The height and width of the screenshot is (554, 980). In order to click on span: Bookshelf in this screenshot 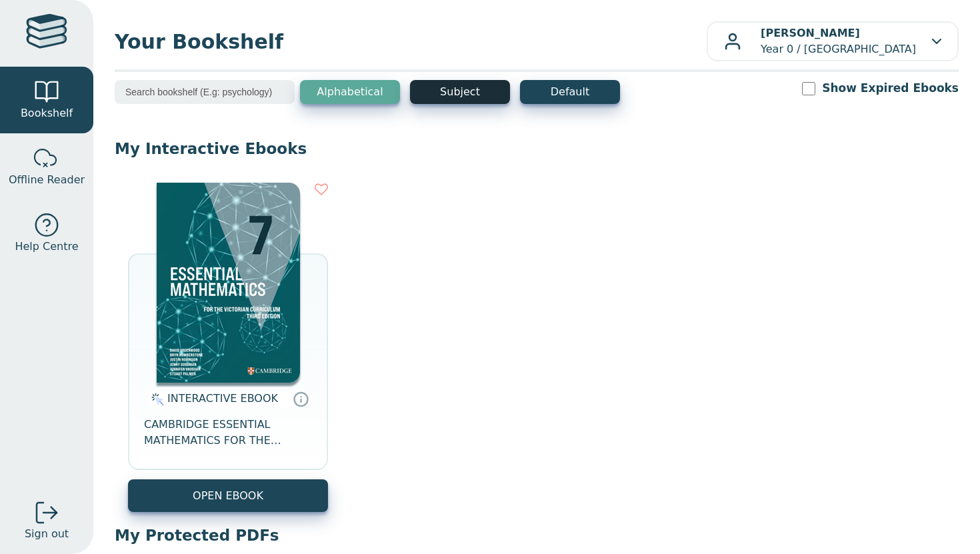, I will do `click(47, 113)`.